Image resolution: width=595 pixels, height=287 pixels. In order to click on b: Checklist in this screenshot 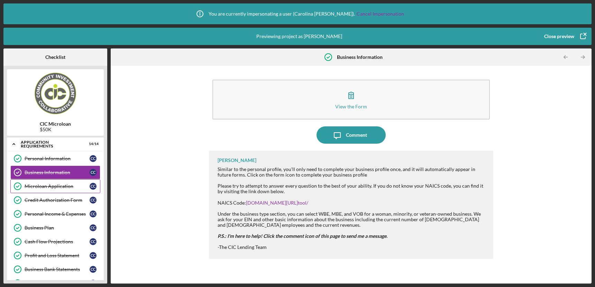, I will do `click(55, 57)`.